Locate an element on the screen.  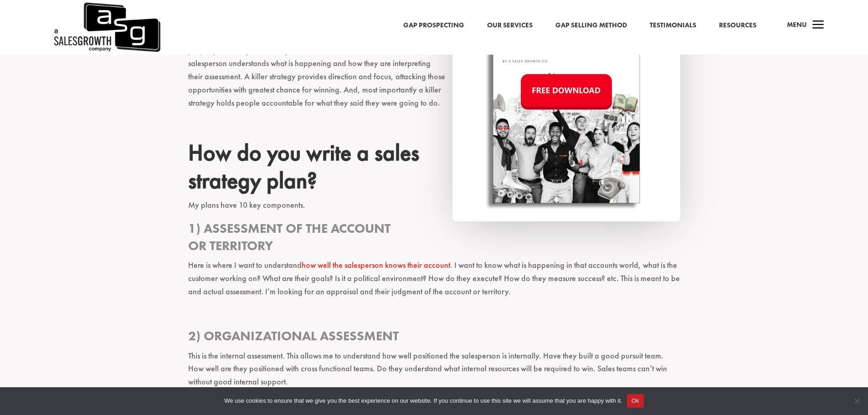
button: Ok is located at coordinates (635, 401).